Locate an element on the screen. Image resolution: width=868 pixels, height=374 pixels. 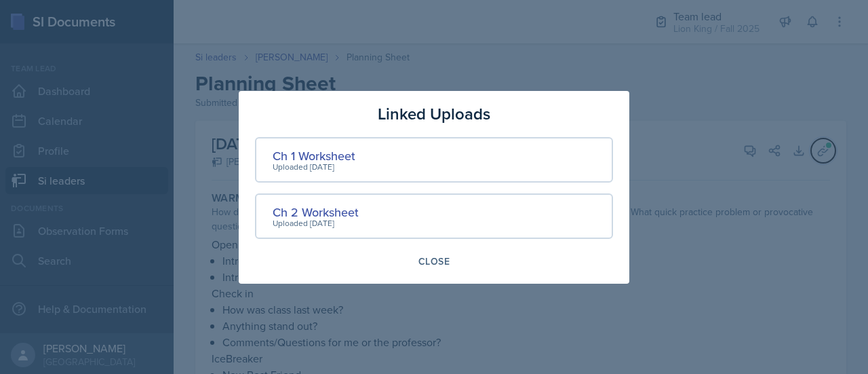
div: Ch 2 Worksheet is located at coordinates (315, 212).